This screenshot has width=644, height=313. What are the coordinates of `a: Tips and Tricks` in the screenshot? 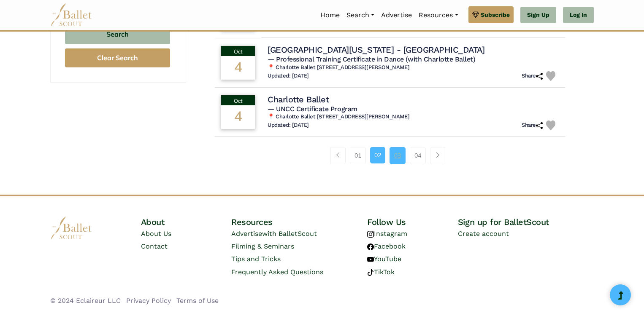 It's located at (256, 259).